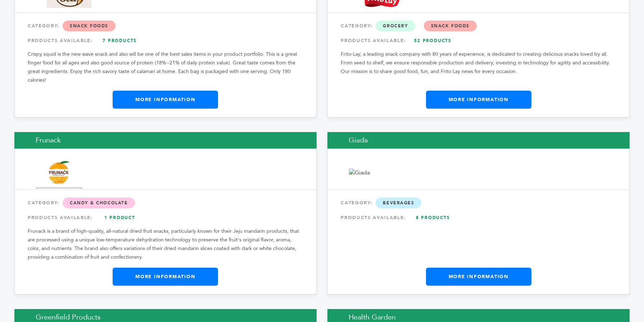  I want to click on p: Crispy squid is the new wave snack and also will be one of the best sales items in your product p..., so click(165, 67).